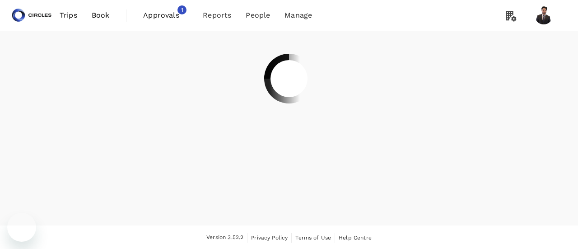 The height and width of the screenshot is (249, 578). I want to click on a: Privacy Policy, so click(269, 238).